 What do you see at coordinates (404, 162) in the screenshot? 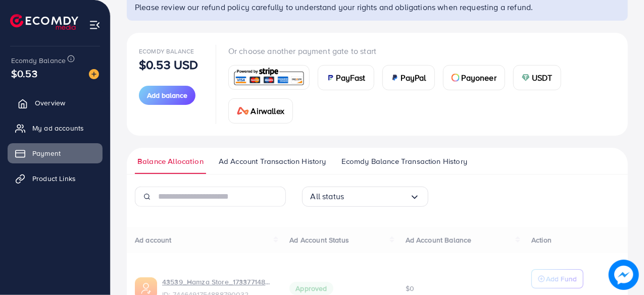
I see `span: Ecomdy Balance Transaction History` at bounding box center [404, 162].